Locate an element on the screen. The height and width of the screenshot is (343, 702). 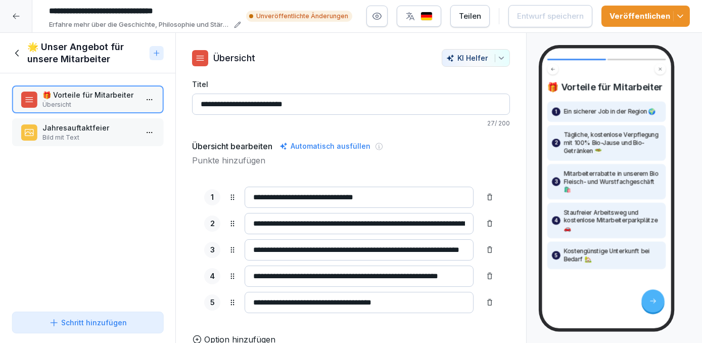
p: Mitarbeiterrabatte in unserem Bio Fleisch- und Wurstfachgeschäft 🛍️ is located at coordinates (612, 181).